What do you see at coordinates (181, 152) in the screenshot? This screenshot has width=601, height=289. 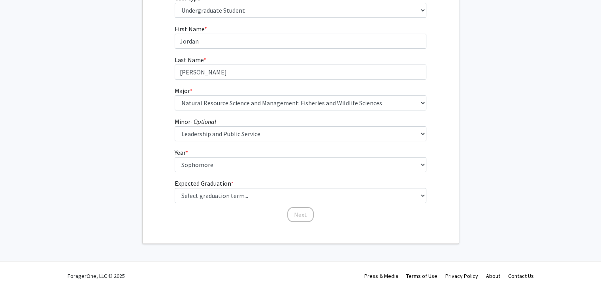 I see `label: Year` at bounding box center [181, 152].